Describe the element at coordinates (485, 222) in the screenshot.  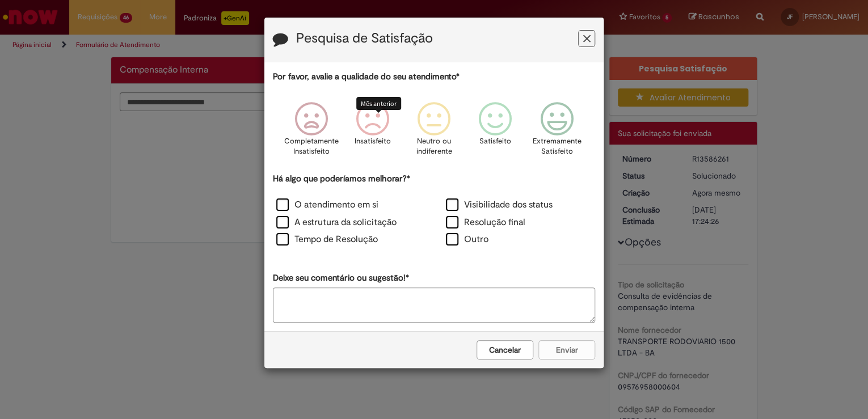
I see `label: Resolução final` at that location.